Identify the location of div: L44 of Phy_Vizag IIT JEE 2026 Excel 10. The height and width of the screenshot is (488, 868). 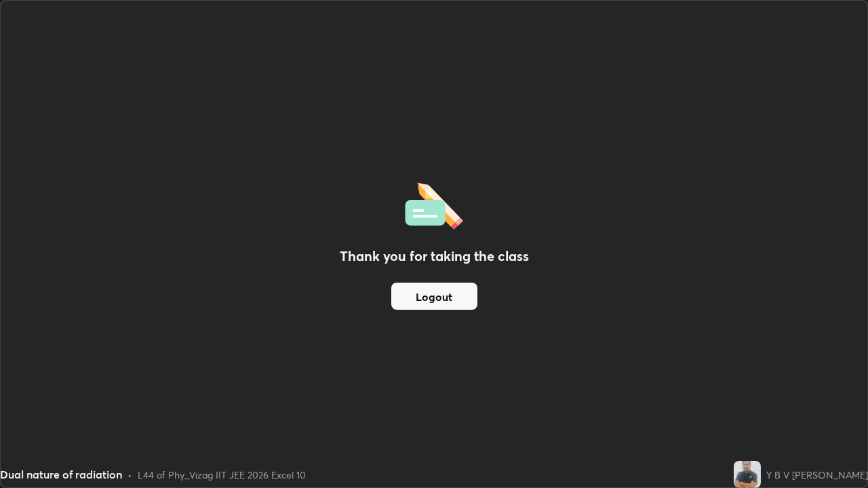
(221, 474).